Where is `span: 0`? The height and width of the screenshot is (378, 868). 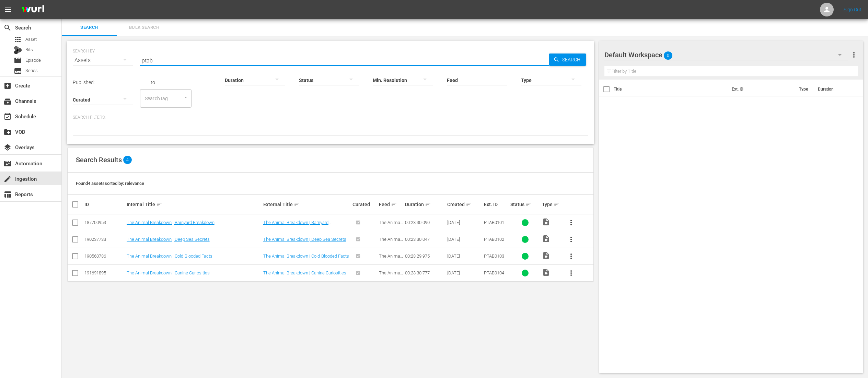 span: 0 is located at coordinates (667, 56).